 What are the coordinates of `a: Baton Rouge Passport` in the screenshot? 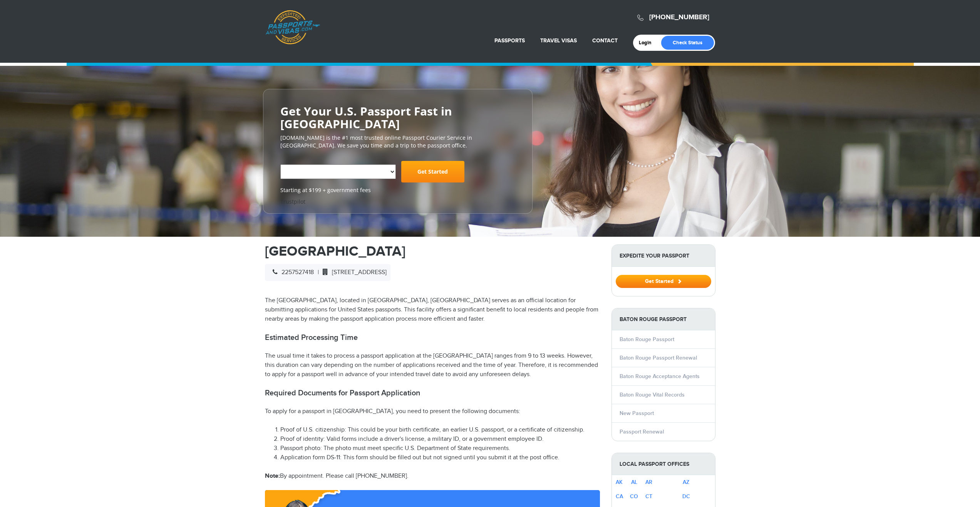 It's located at (647, 339).